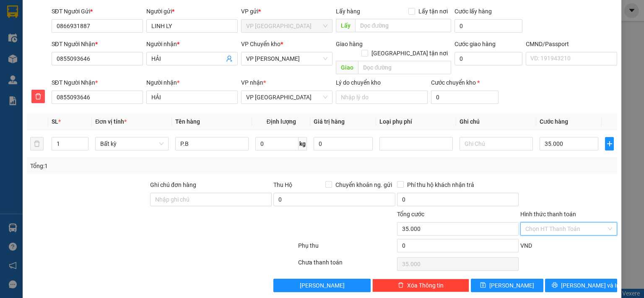  Describe the element at coordinates (173, 185) in the screenshot. I see `label: Ghi chú đơn hàng` at that location.